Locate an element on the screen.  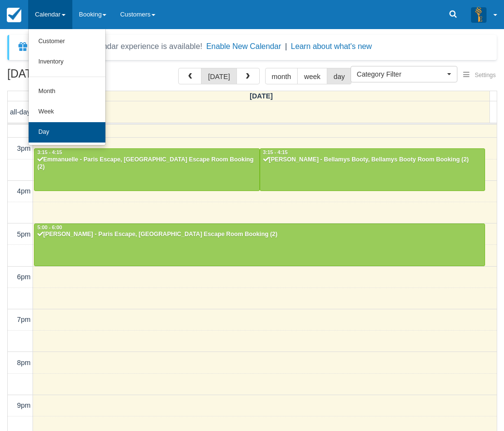
span: 9pm is located at coordinates (24, 406).